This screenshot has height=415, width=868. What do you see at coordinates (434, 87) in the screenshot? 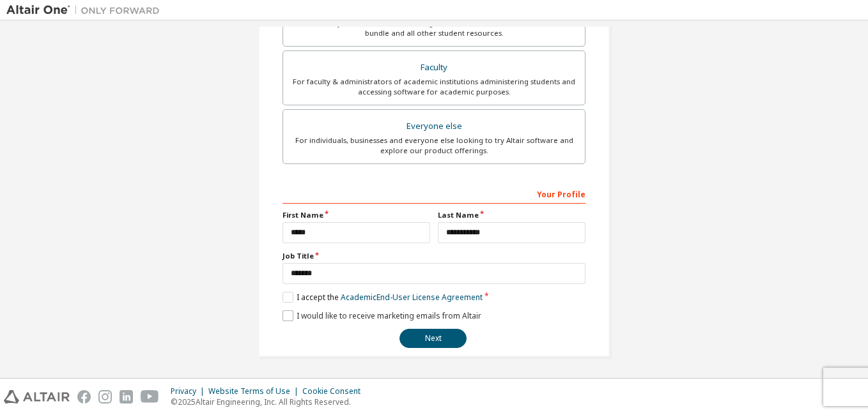
I see `div: For faculty & administrators of academic institutions administering students and accessing softwa...` at bounding box center [434, 87].